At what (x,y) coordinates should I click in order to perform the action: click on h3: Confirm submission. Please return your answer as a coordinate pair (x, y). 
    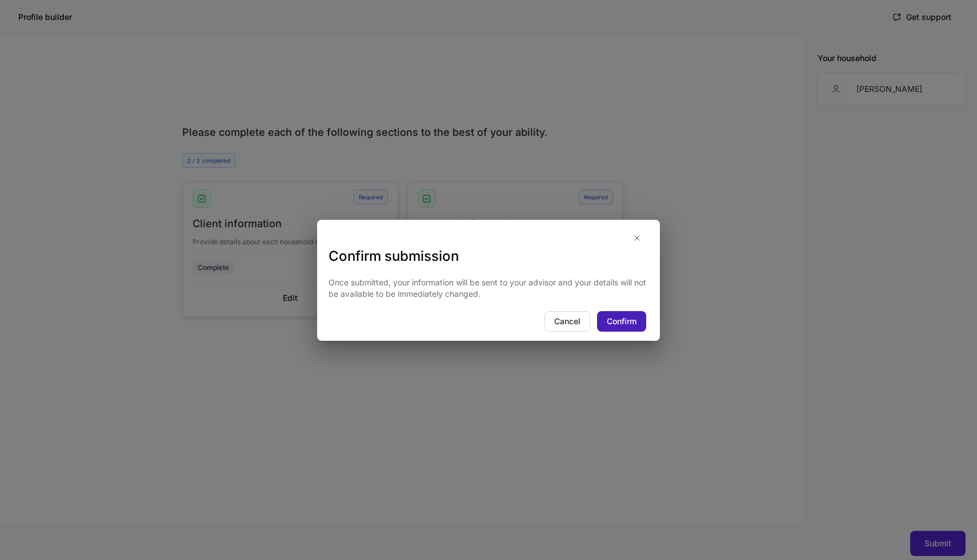
    Looking at the image, I should click on (488, 256).